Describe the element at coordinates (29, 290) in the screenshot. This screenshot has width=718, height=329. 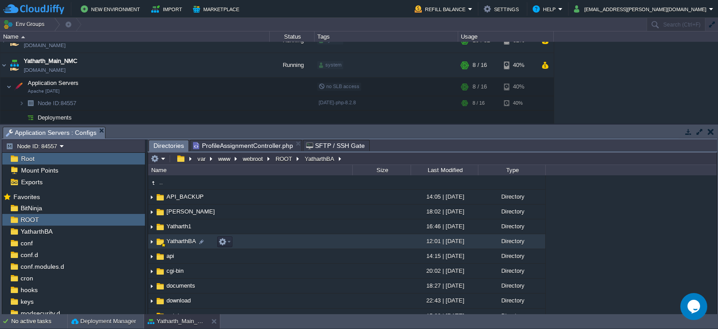
I see `a: hooks` at that location.